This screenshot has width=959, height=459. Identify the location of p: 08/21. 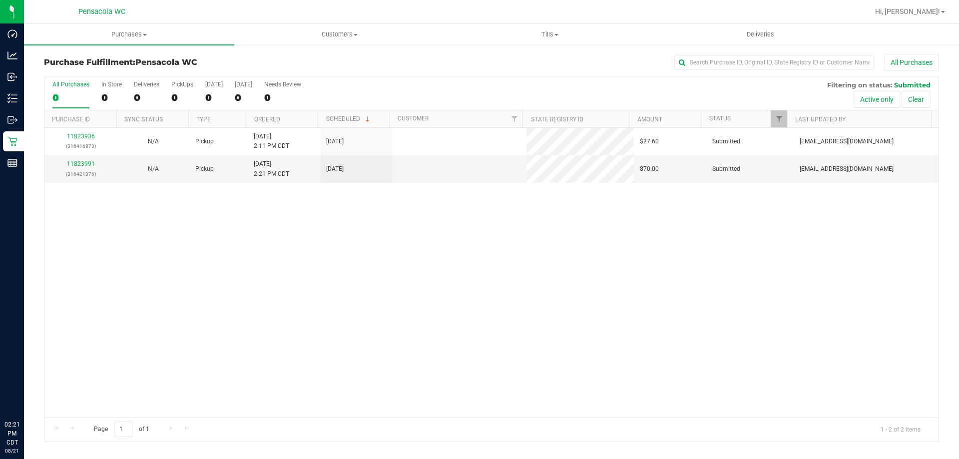
(12, 450).